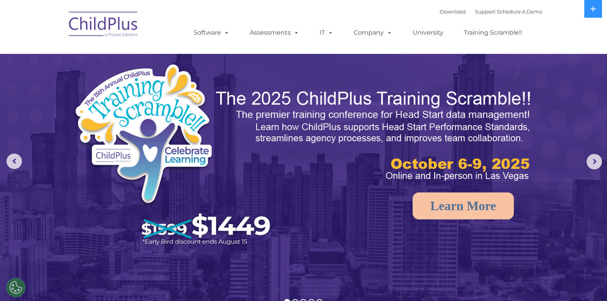  I want to click on span: Phone number, so click(123, 85).